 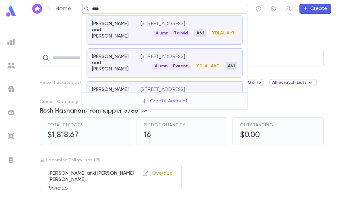 What do you see at coordinates (165, 101) in the screenshot?
I see `button: Create Account` at bounding box center [165, 101].